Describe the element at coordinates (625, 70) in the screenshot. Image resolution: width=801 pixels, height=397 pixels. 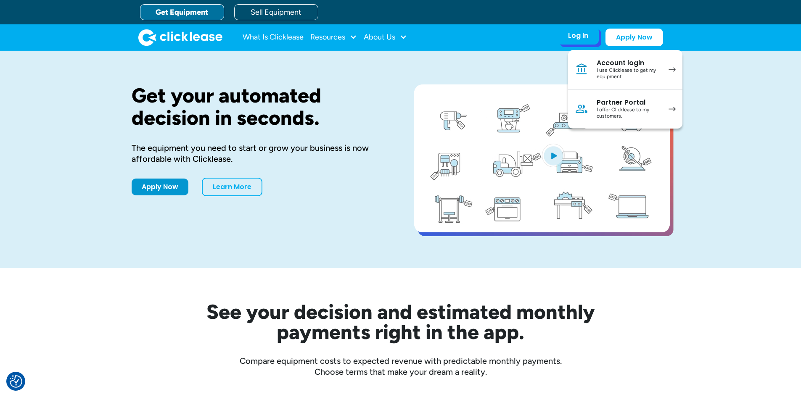
I see `a: Account loginI use Clicklease to get my equipment` at that location.